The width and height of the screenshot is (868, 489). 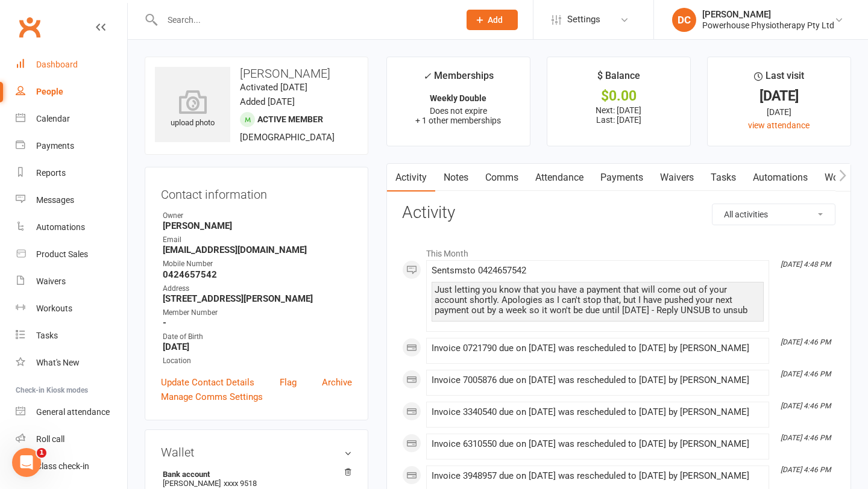 What do you see at coordinates (57, 65) in the screenshot?
I see `div: Dashboard` at bounding box center [57, 65].